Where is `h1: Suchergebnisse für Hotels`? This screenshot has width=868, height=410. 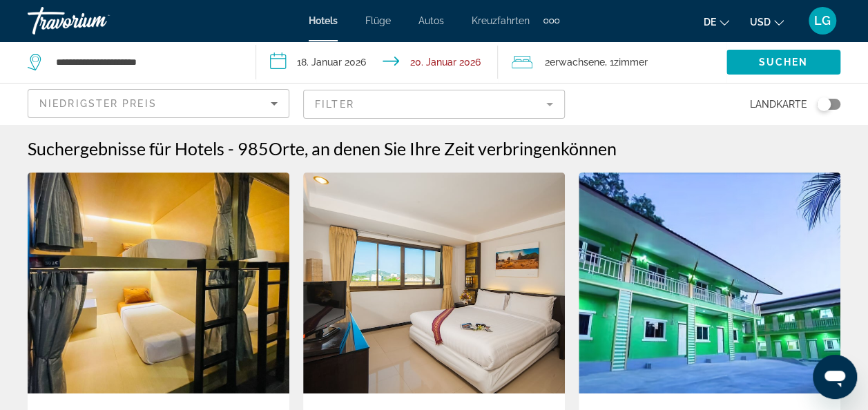
h1: Suchergebnisse für Hotels is located at coordinates (126, 149).